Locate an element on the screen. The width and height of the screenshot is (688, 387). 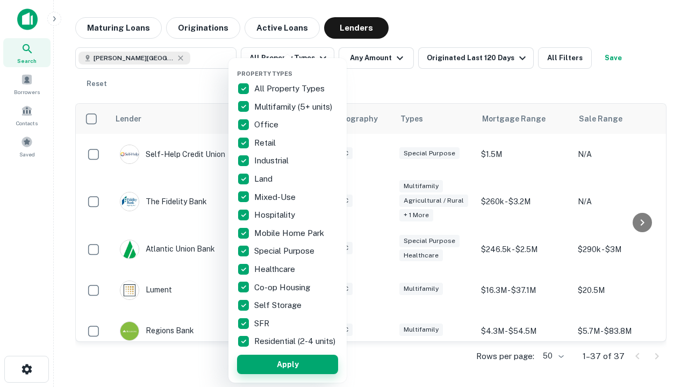
p: Mobile Home Park is located at coordinates (290, 233).